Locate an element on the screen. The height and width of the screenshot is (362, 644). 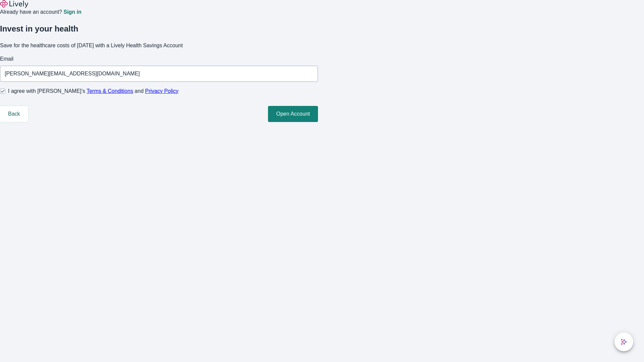
svg: Lively AI Assistant is located at coordinates (624, 342).